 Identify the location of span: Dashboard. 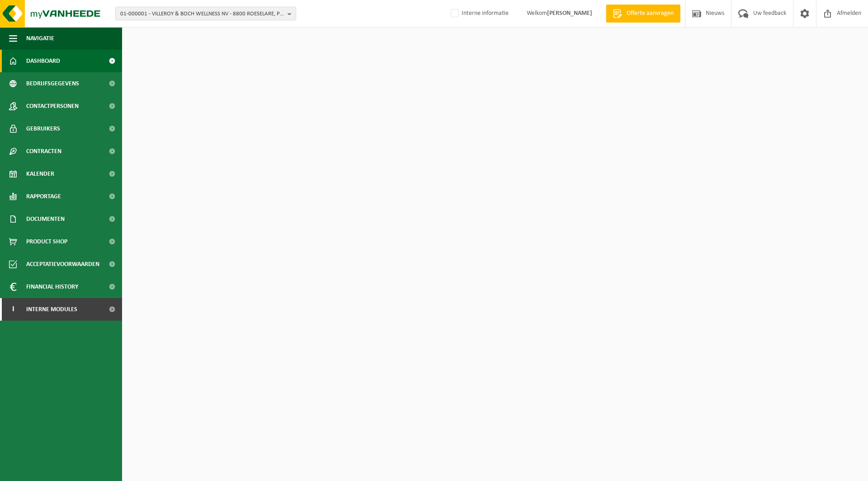
(43, 61).